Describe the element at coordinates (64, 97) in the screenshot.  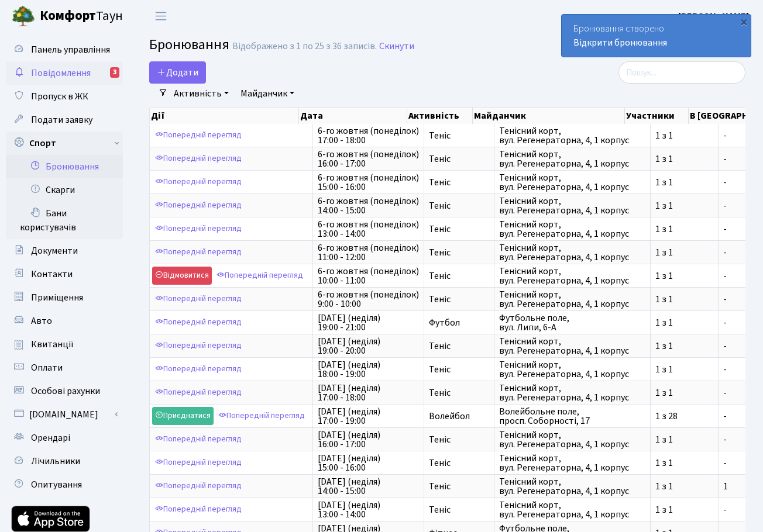
I see `a: Пропуск в ЖК` at that location.